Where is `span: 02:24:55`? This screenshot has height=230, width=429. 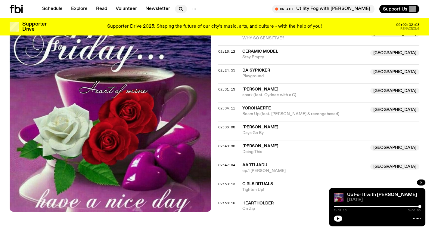 span: 02:24:55 is located at coordinates (227, 70).